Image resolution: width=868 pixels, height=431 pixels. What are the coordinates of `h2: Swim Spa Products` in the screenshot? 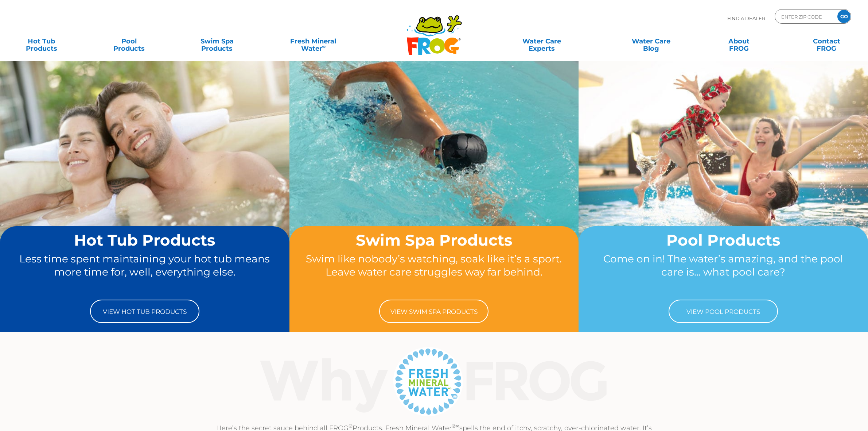 It's located at (434, 240).